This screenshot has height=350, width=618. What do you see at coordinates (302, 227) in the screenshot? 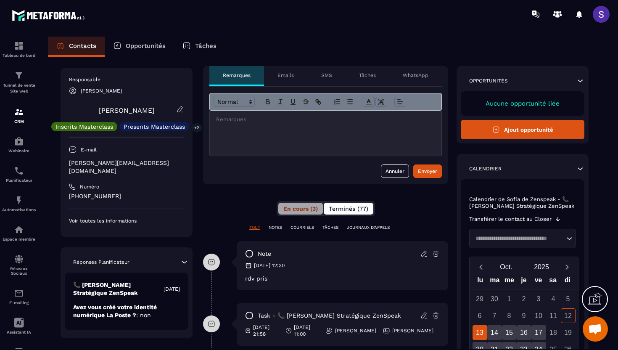
I see `p: COURRIELS` at bounding box center [302, 227].